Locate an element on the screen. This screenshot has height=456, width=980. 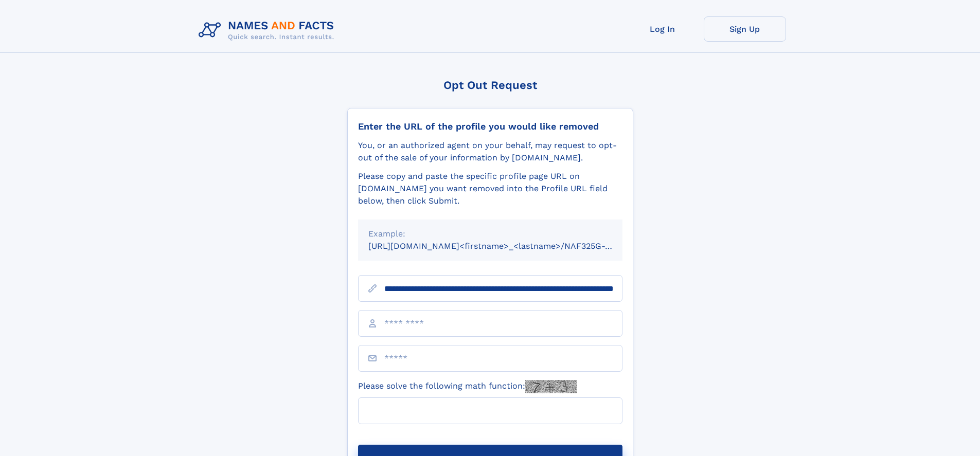
div: Opt Out Request is located at coordinates (490, 85).